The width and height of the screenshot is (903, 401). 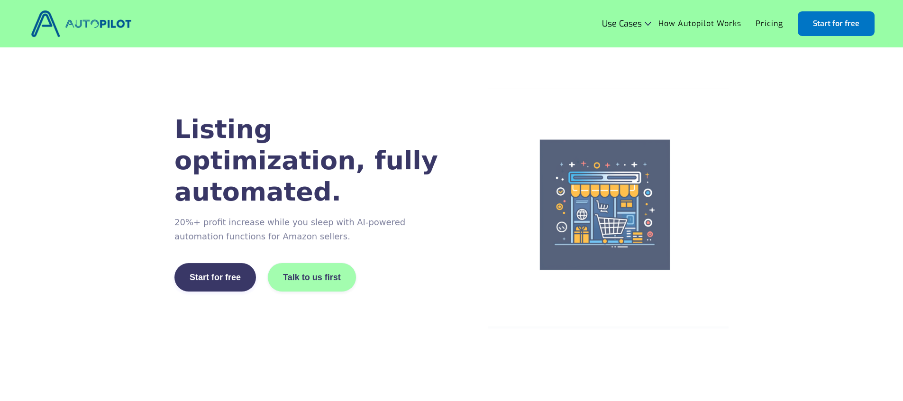 I want to click on h1: Listing optimization, fully automated., so click(x=310, y=161).